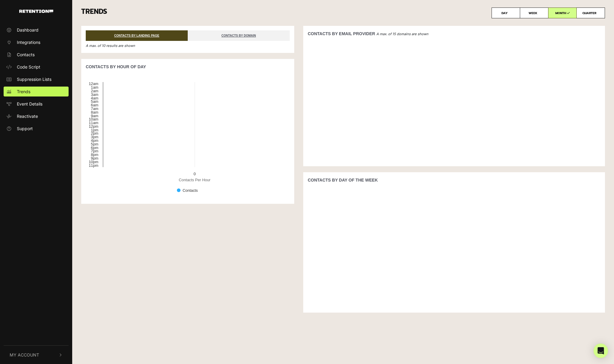  What do you see at coordinates (94, 148) in the screenshot?
I see `text: 6pm` at bounding box center [94, 148].